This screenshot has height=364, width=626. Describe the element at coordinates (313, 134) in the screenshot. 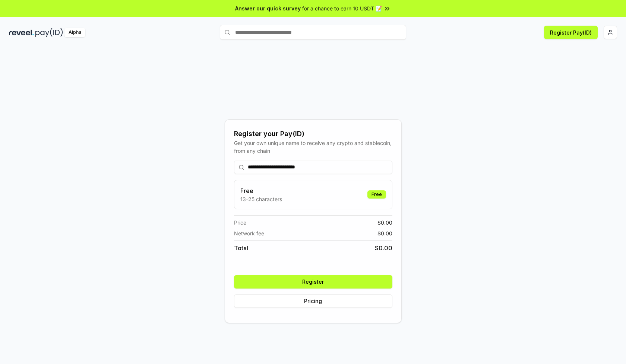

I see `div: Register your Pay(ID)` at that location.